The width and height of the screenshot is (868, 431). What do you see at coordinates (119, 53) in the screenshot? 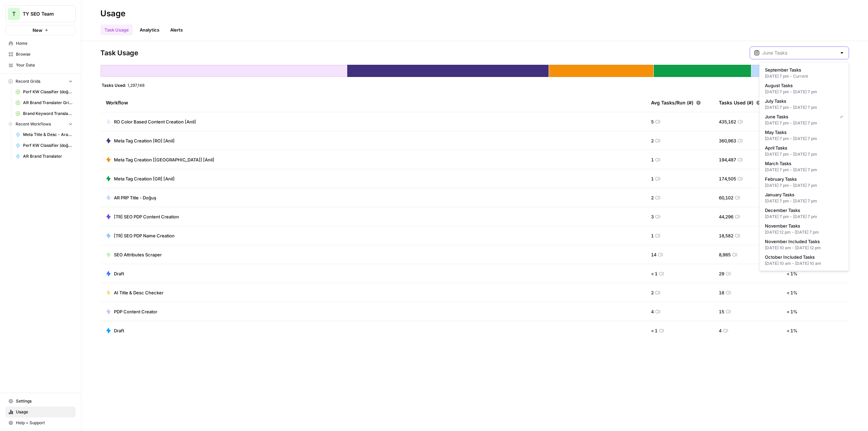
I see `span: Task Usage` at bounding box center [119, 53].